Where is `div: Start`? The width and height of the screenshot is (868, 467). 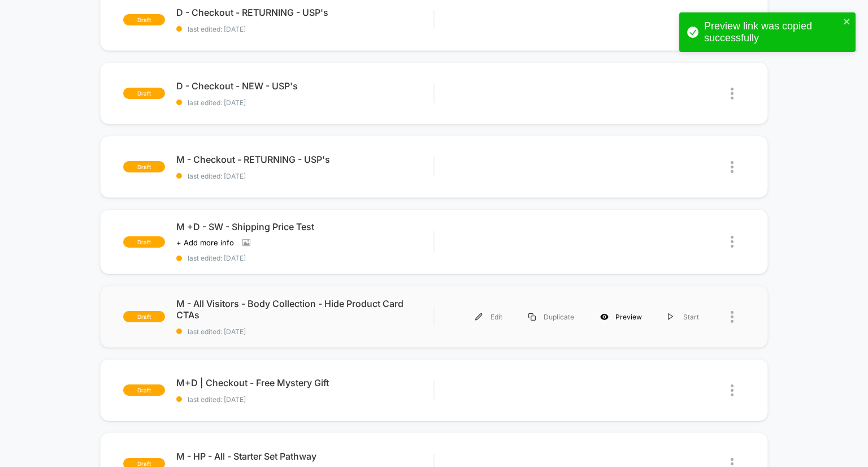
div: Start is located at coordinates (683, 317).